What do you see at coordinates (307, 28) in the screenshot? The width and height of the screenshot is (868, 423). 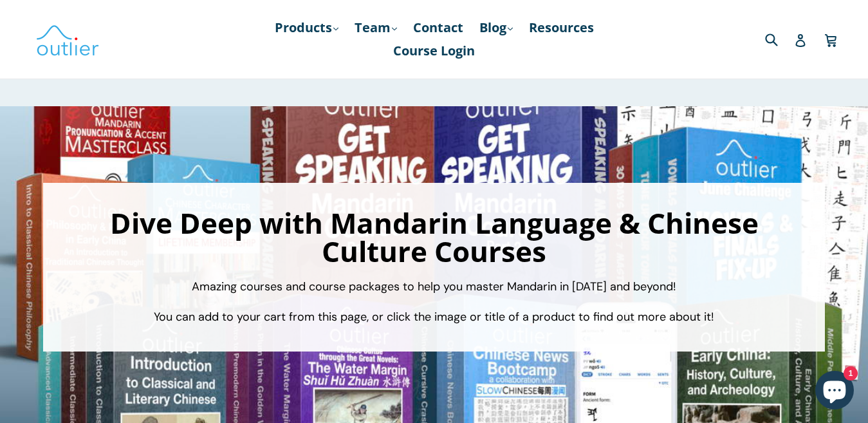 I see `a: Products` at bounding box center [307, 28].